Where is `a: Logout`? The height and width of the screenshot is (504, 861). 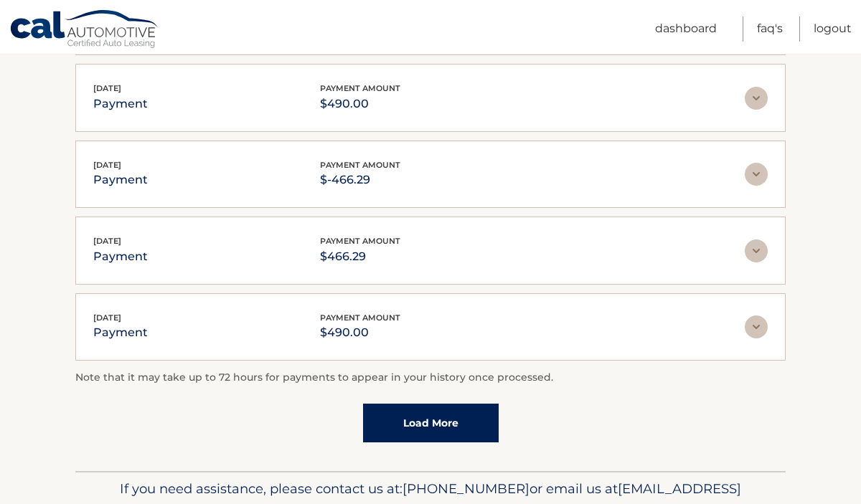
a: Logout is located at coordinates (832, 29).